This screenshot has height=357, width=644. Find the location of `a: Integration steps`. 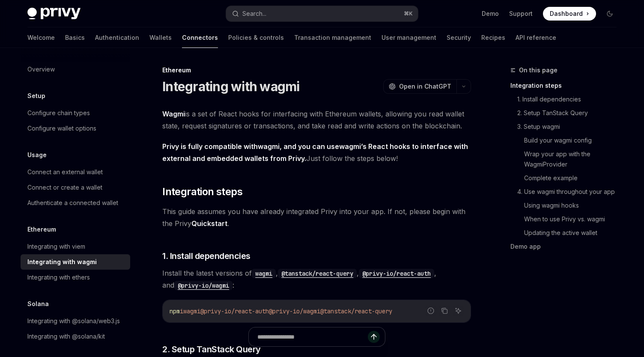

a: Integration steps is located at coordinates (567, 85).